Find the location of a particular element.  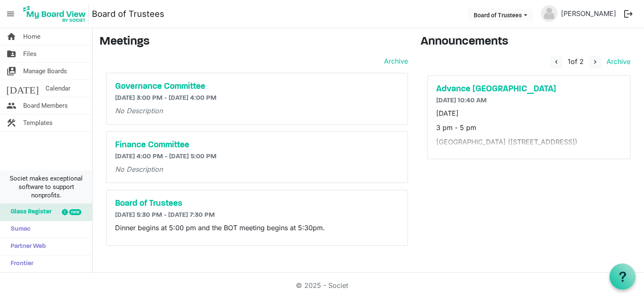

span: Calendar is located at coordinates (58, 88).